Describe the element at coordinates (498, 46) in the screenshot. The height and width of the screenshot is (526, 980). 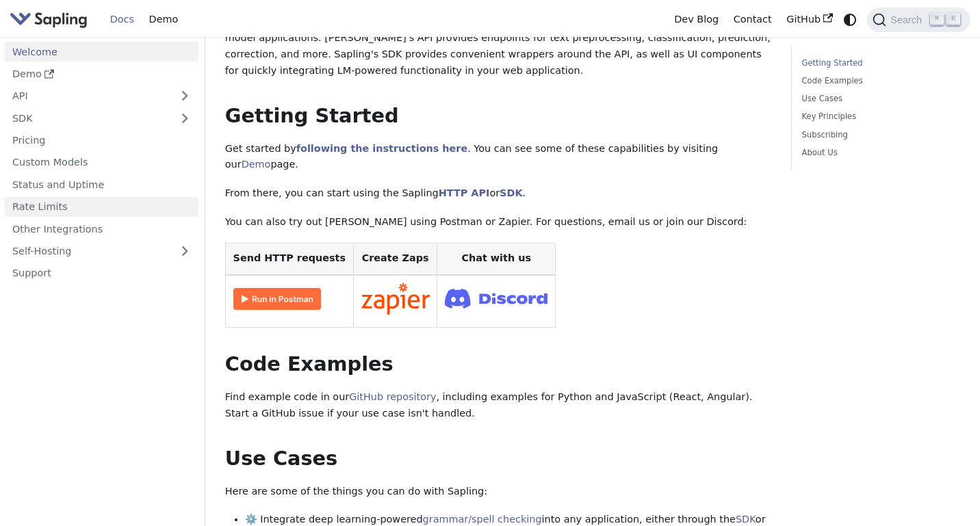
I see `p: Welcome to the documentation for 's developer platform. 🚀 Sapling is a platform for building lang...` at that location.